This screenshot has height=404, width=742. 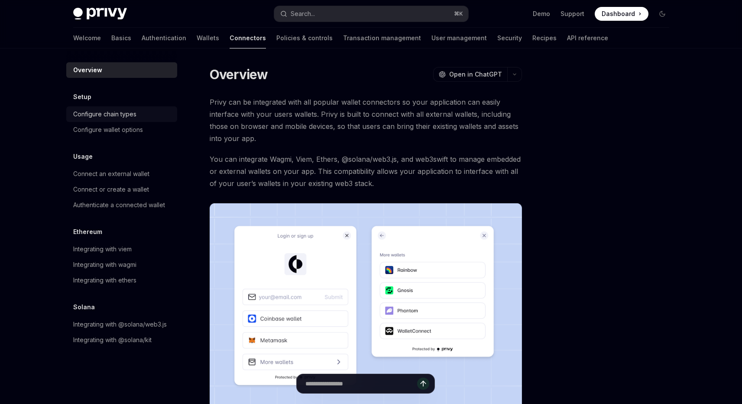 What do you see at coordinates (239, 74) in the screenshot?
I see `h1: Overview` at bounding box center [239, 74].